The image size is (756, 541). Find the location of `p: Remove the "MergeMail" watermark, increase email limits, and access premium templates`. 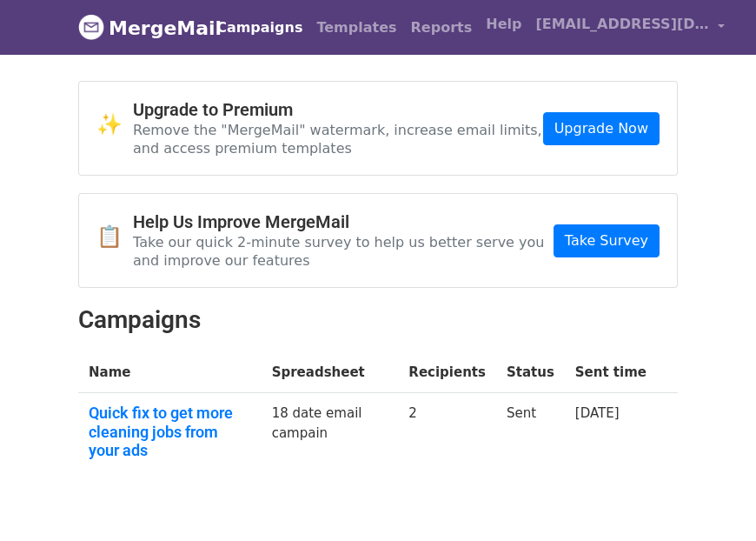

p: Remove the "MergeMail" watermark, increase email limits, and access premium templates is located at coordinates (338, 139).